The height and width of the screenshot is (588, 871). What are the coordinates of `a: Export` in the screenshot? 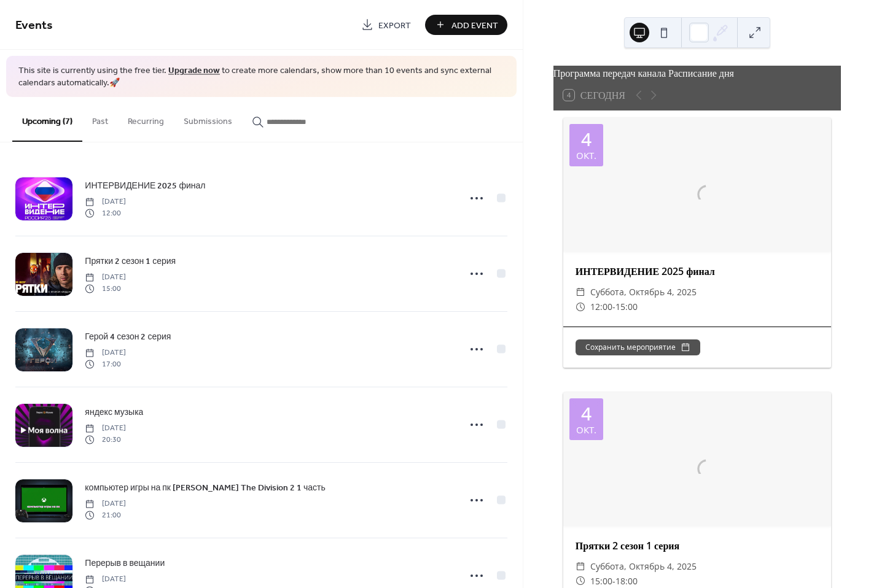 It's located at (386, 25).